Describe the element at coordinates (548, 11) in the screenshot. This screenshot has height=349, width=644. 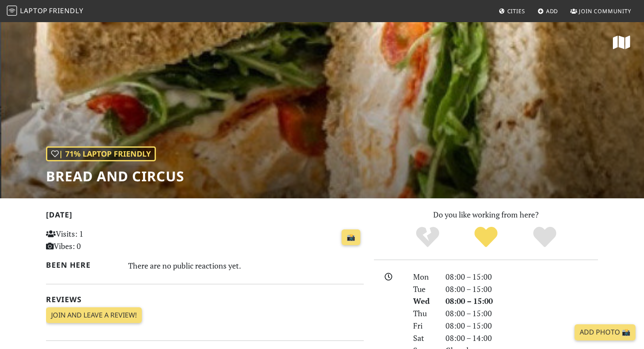
I see `a: Add` at that location.